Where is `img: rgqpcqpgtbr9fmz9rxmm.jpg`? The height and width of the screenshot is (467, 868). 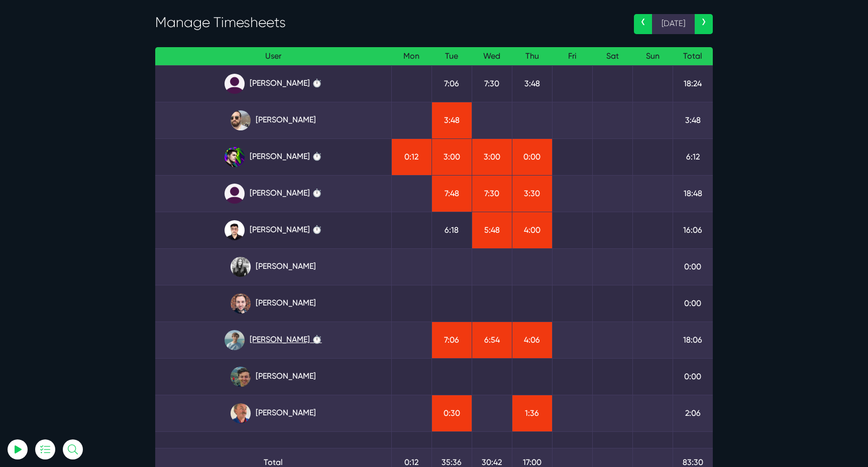
img: rgqpcqpgtbr9fmz9rxmm.jpg is located at coordinates (240, 267).